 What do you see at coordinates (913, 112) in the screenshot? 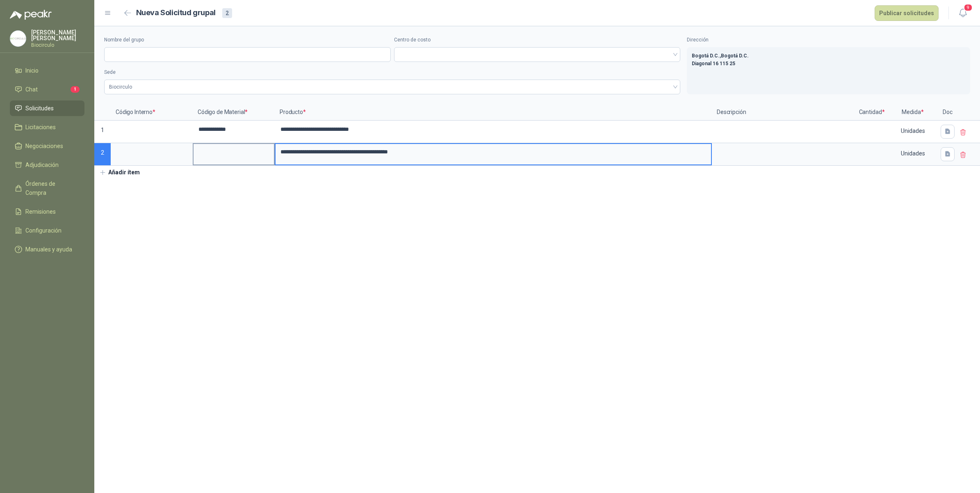
I see `p: Medida` at bounding box center [913, 112].